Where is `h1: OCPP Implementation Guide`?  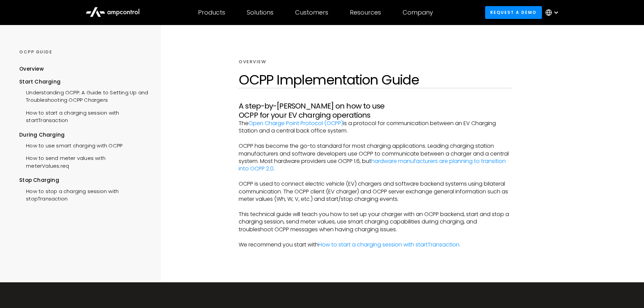 h1: OCPP Implementation Guide is located at coordinates (376, 80).